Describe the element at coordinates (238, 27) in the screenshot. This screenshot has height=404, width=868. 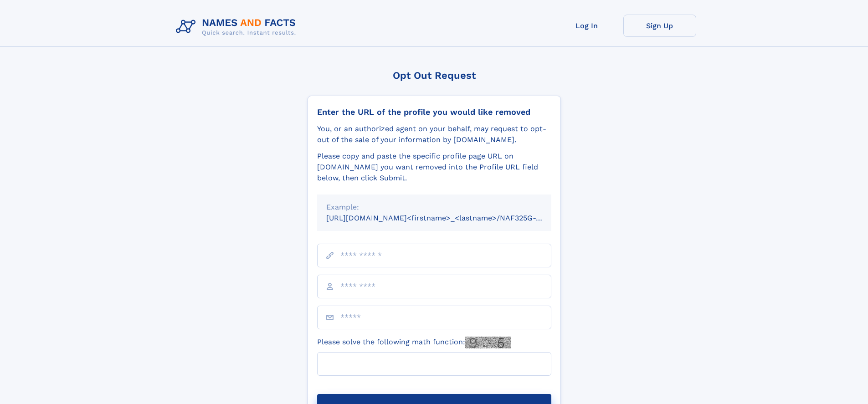
I see `img: Logo Names and Facts` at that location.